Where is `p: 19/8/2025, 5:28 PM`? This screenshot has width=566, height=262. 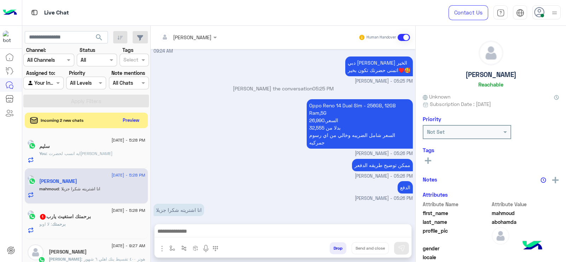 p: 19/8/2025, 5:28 PM is located at coordinates (178, 210).